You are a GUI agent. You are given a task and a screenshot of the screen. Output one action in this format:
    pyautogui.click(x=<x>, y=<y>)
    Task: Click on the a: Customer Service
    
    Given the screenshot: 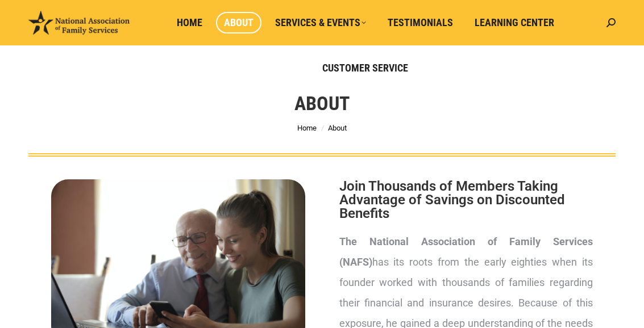 What is the action you would take?
    pyautogui.click(x=365, y=68)
    